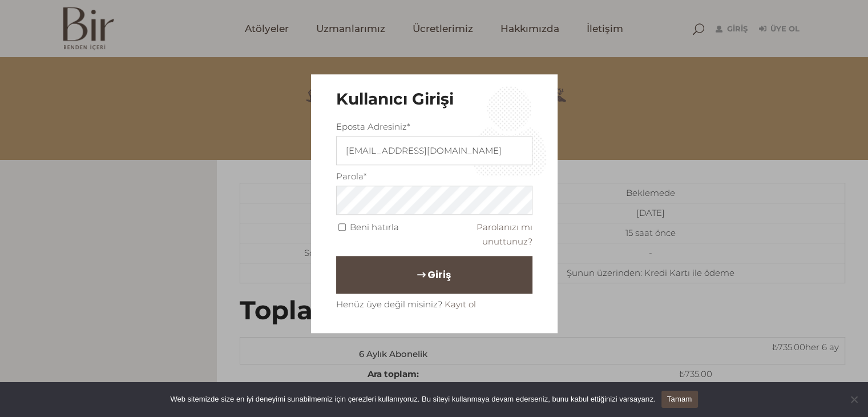 The height and width of the screenshot is (417, 868). What do you see at coordinates (854, 399) in the screenshot?
I see `span: Hayır` at bounding box center [854, 399].